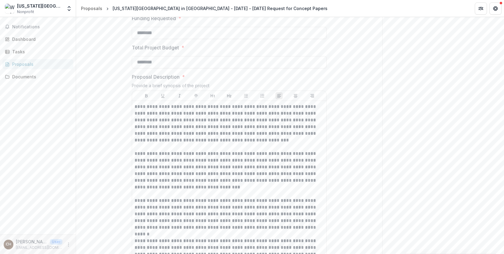 The height and width of the screenshot is (254, 504). Describe the element at coordinates (38, 76) in the screenshot. I see `a: Documents` at that location.